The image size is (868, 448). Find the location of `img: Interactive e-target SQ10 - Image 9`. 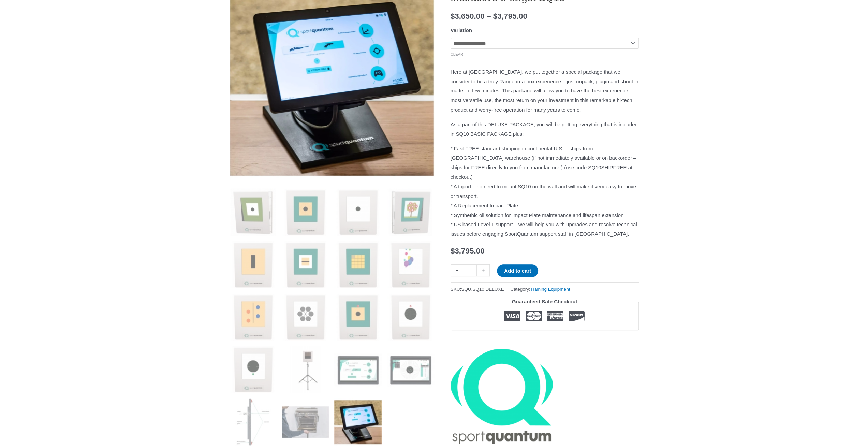

img: Interactive e-target SQ10 - Image 9 is located at coordinates (253, 317).